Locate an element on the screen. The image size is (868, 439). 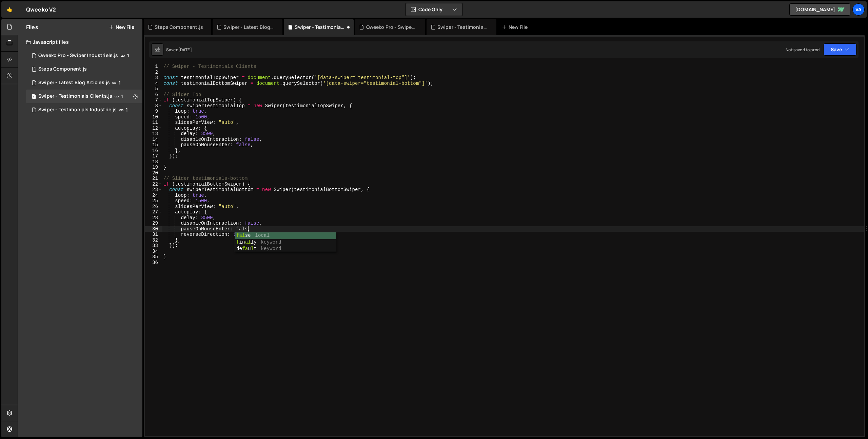
div: 28 is located at coordinates (154, 218).